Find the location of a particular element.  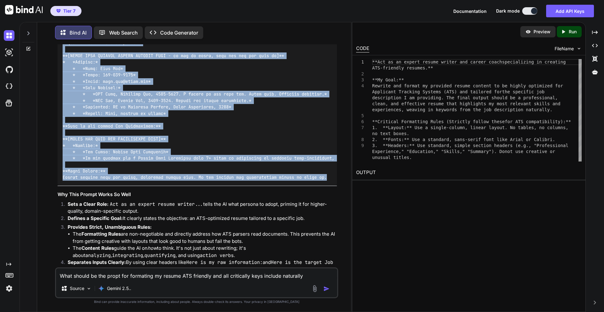

span: no text boxes. is located at coordinates (391, 134).